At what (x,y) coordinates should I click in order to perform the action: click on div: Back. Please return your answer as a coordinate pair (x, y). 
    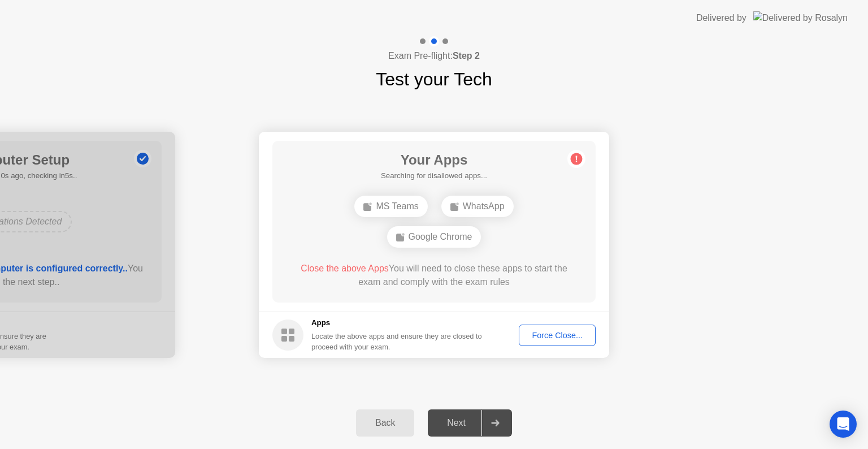
    Looking at the image, I should click on (385, 423).